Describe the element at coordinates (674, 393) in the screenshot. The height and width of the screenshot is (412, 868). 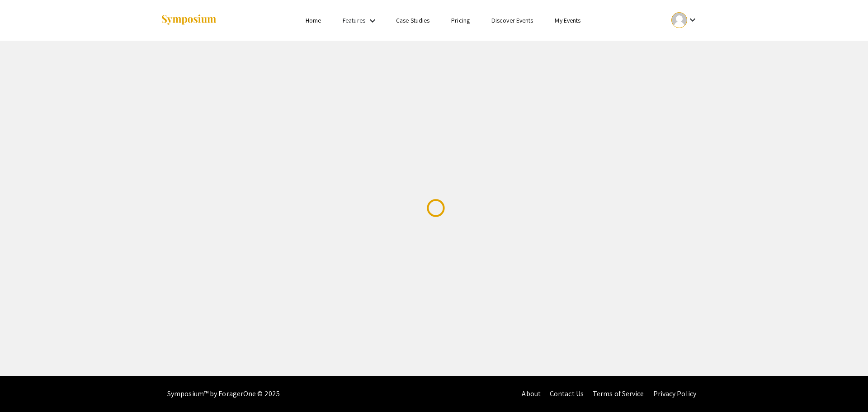
I see `a: Privacy Policy` at that location.